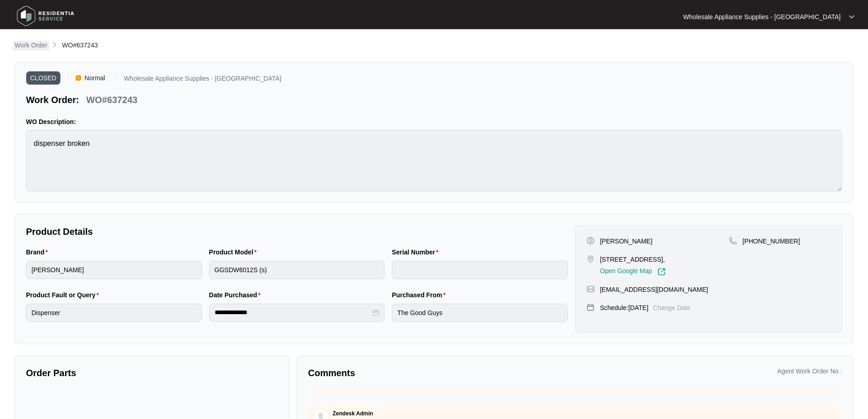 This screenshot has height=419, width=868. Describe the element at coordinates (434, 122) in the screenshot. I see `p: WO Description:` at that location.